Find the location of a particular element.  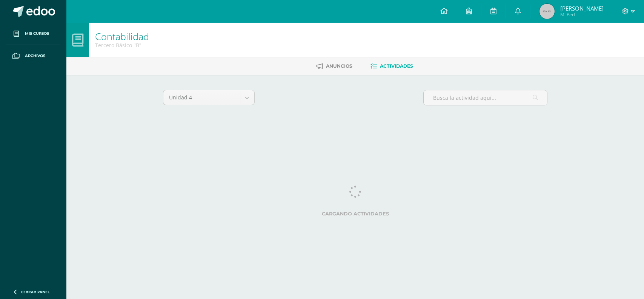

a: Mis cursos is located at coordinates (33, 34).